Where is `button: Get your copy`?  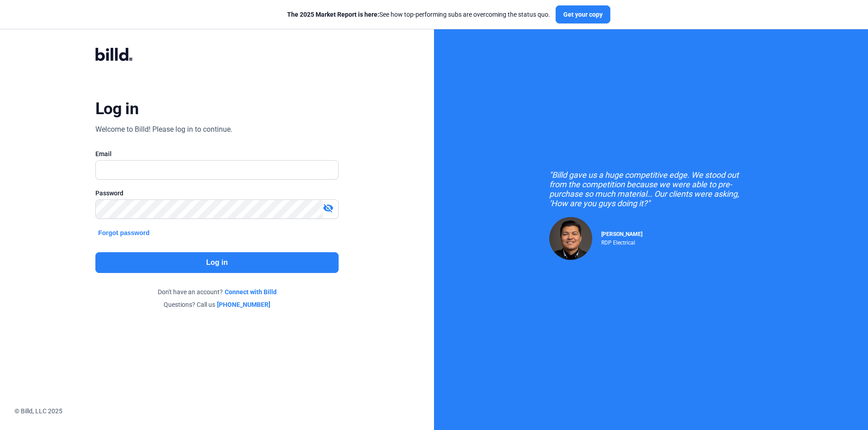
button: Get your copy is located at coordinates (583, 14).